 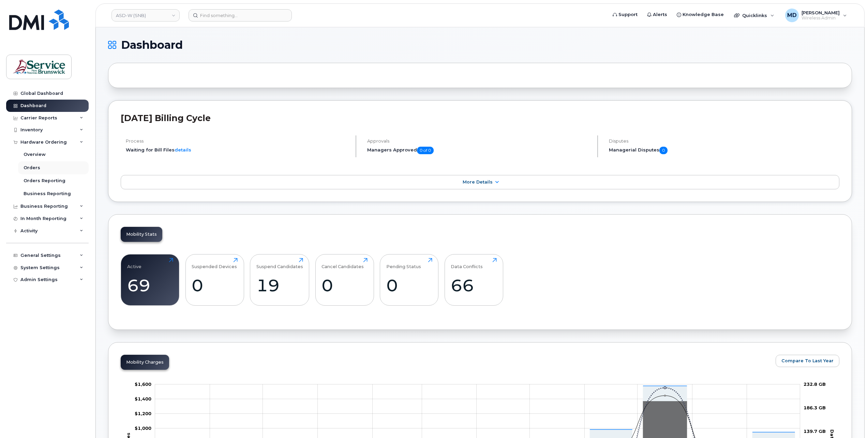 What do you see at coordinates (135, 263) in the screenshot?
I see `div: Active` at bounding box center [135, 263].